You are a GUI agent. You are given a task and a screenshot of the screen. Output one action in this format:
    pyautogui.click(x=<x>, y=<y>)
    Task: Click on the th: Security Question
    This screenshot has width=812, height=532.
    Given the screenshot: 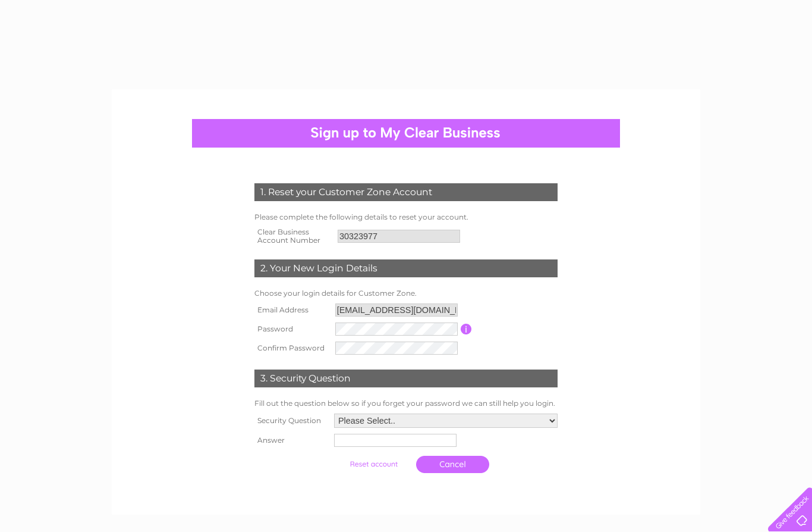 What is the action you would take?
    pyautogui.click(x=292, y=421)
    